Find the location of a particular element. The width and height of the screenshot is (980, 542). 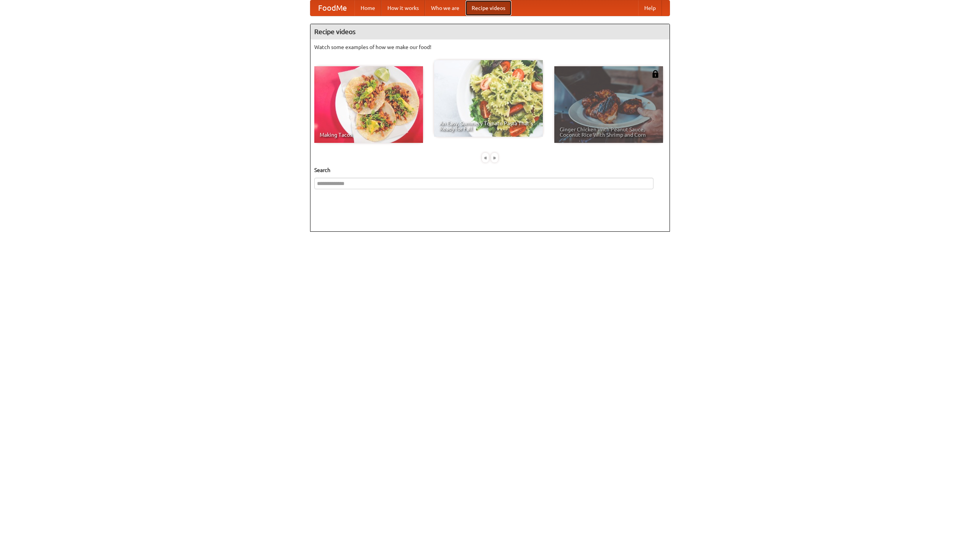

a: Making Tacos is located at coordinates (369, 104).